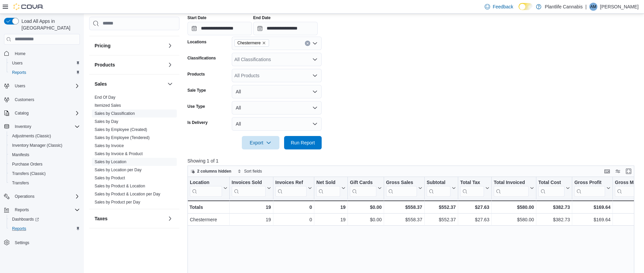  Describe the element at coordinates (110, 178) in the screenshot. I see `a: Sales by Product` at that location.